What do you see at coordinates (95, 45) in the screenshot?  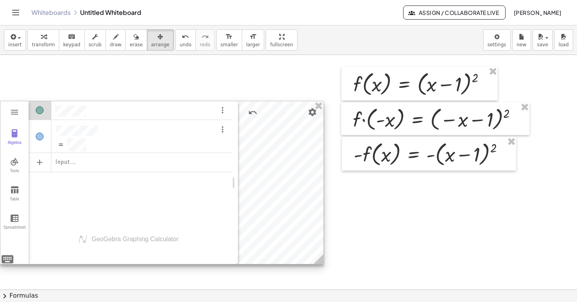 I see `span: scrub` at bounding box center [95, 45].